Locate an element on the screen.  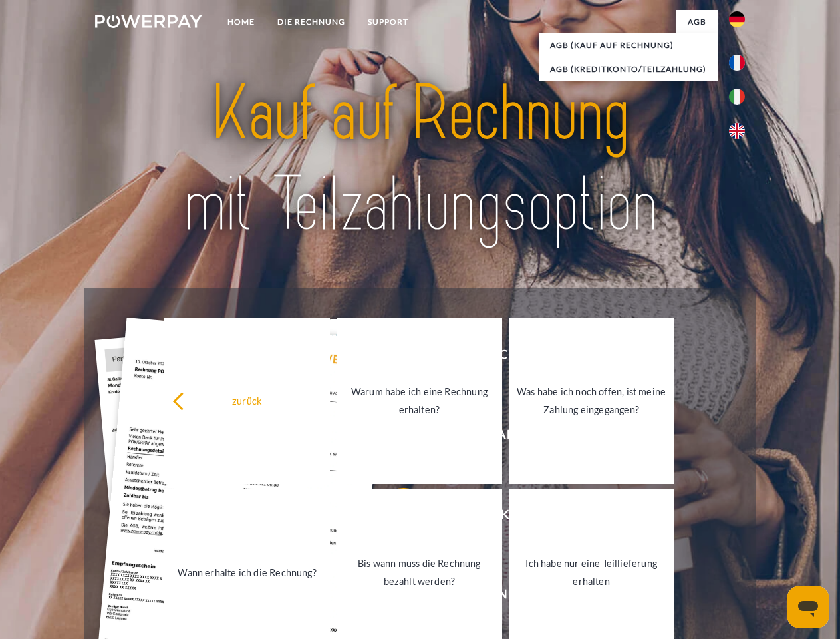
a: AGB (Kauf auf Rechnung) is located at coordinates (628, 45).